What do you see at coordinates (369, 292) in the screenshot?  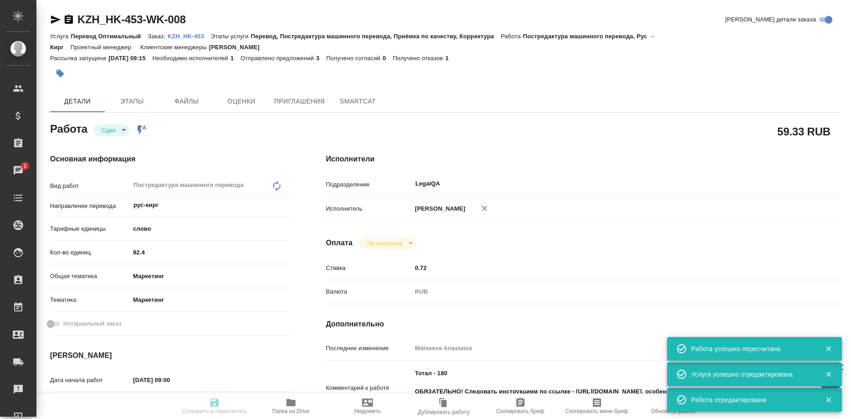 I see `p: Валюта` at bounding box center [369, 292].